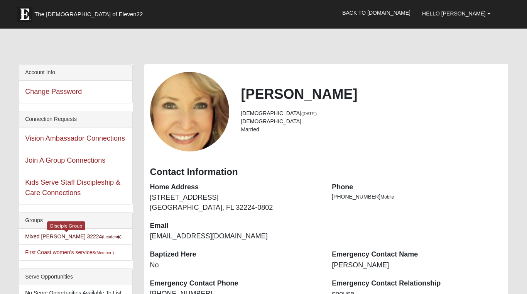 This screenshot has width=527, height=294. Describe the element at coordinates (75, 138) in the screenshot. I see `a: Vision Ambassador Connections` at that location.